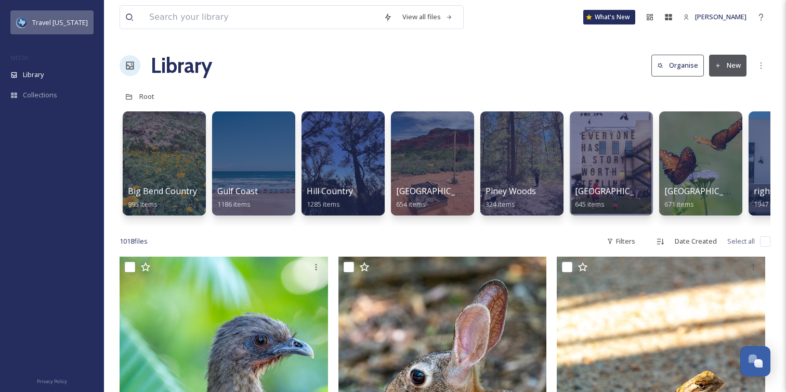  I want to click on a: Piney Woods324 items, so click(511, 197).